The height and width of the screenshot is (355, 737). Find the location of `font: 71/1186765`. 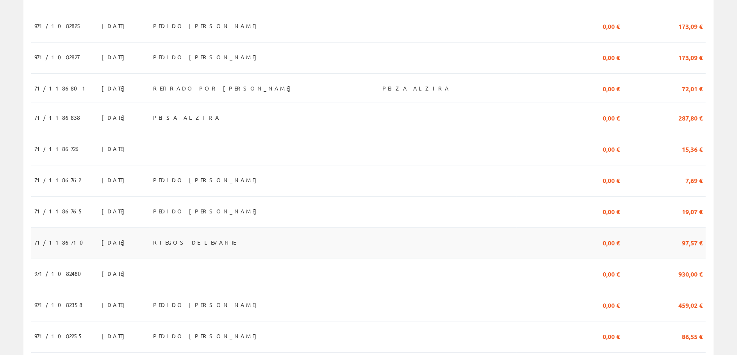

font: 71/1186765 is located at coordinates (59, 211).